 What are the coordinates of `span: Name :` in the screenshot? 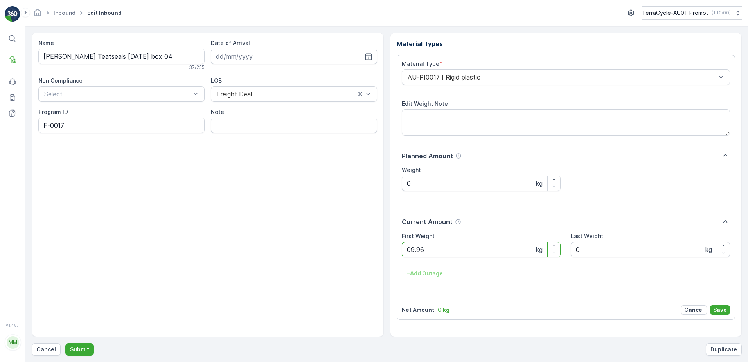 It's located at (16, 131).